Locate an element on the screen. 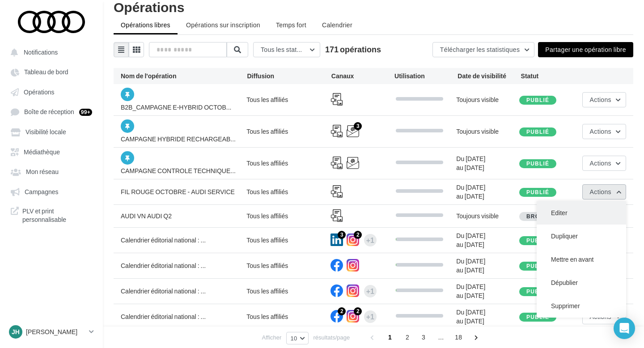 The image size is (644, 348). span: CAMPAGNE CONTROLE TECHNIQUE... is located at coordinates (178, 170).